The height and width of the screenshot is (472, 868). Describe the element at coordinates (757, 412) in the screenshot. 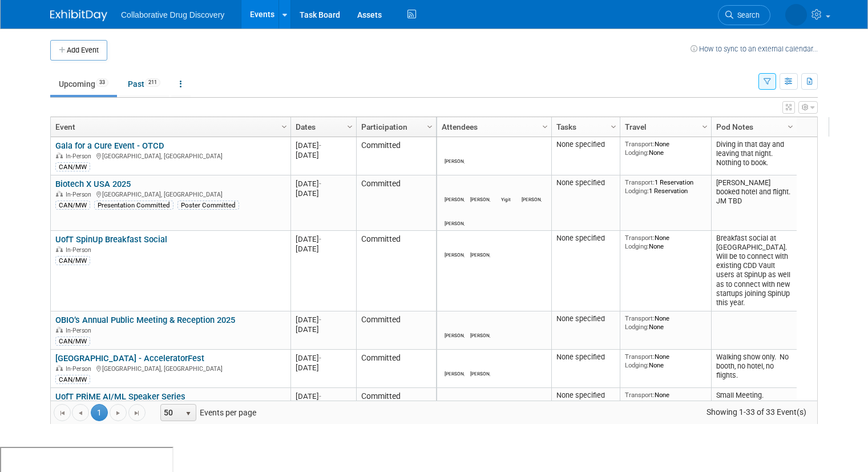

I see `span: Showing 1-33 of 33 Event(s)` at that location.